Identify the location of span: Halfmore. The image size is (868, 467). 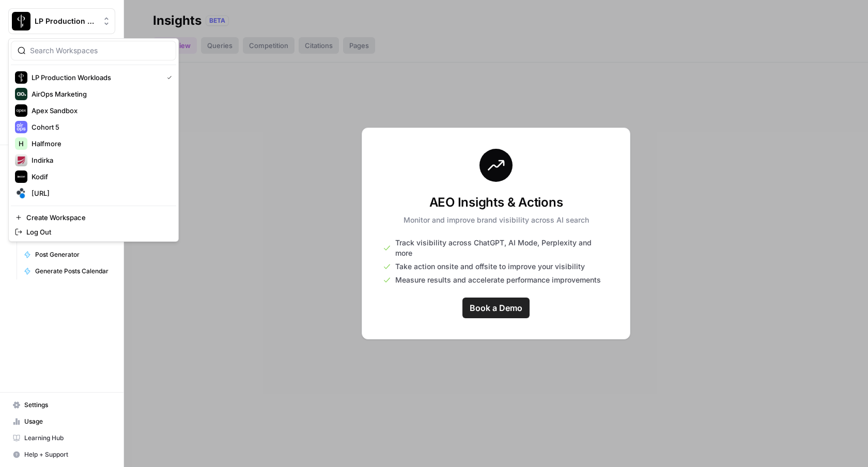
(100, 143).